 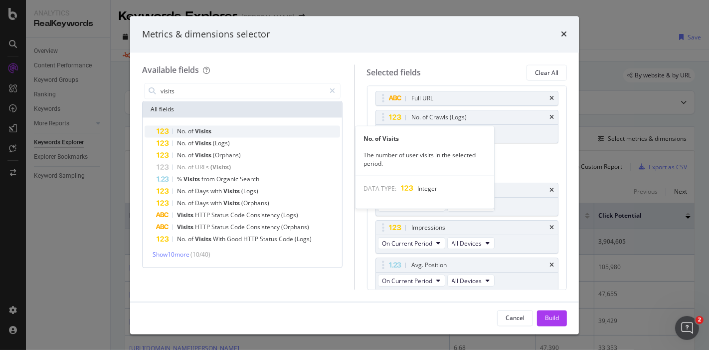 I want to click on span: Integer, so click(x=428, y=188).